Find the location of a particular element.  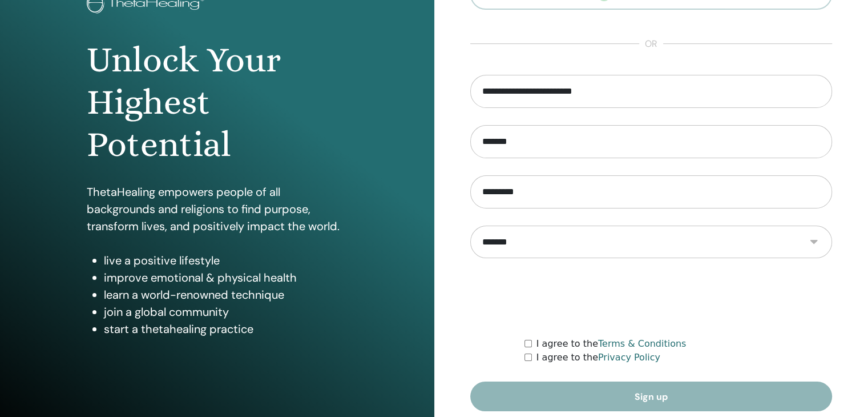

a: Privacy Policy is located at coordinates (629, 357).